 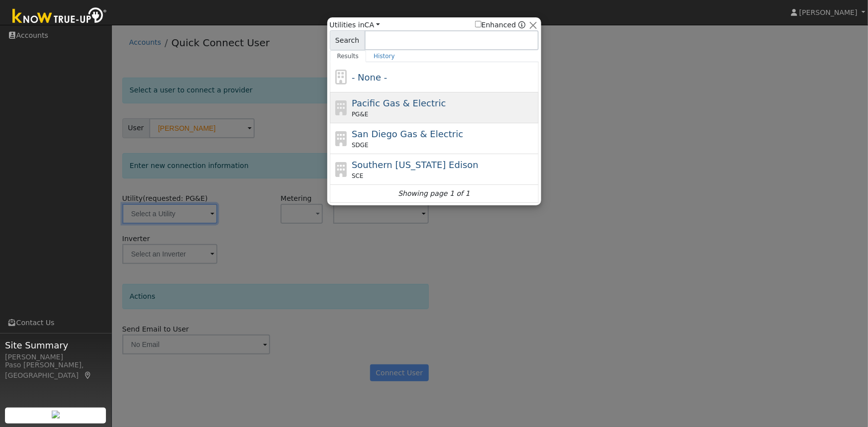 I want to click on span: Site Summary, so click(x=56, y=345).